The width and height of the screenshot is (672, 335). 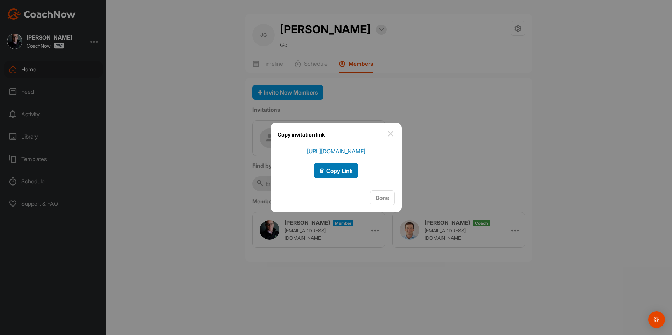 I want to click on button: Done, so click(x=382, y=198).